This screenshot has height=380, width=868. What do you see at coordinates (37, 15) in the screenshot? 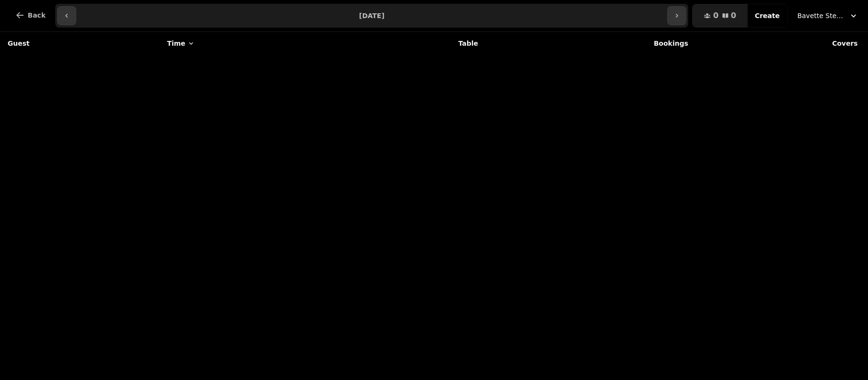
I see `span: Back` at bounding box center [37, 15].